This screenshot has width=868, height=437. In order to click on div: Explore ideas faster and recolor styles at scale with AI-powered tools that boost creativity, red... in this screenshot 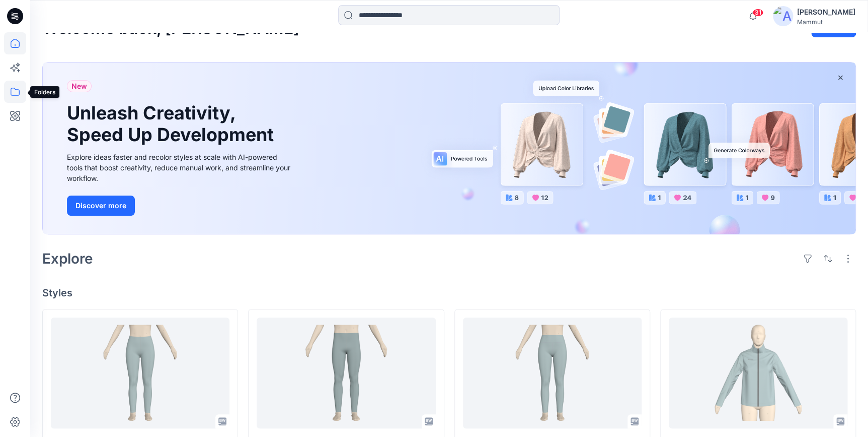, I will do `click(180, 167)`.